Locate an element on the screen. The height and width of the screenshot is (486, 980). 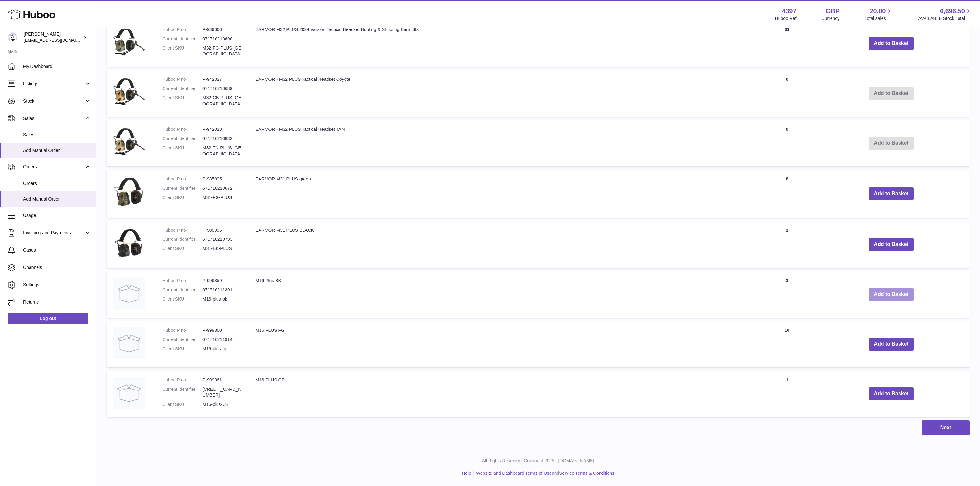
dd: P-942027 is located at coordinates (222, 79).